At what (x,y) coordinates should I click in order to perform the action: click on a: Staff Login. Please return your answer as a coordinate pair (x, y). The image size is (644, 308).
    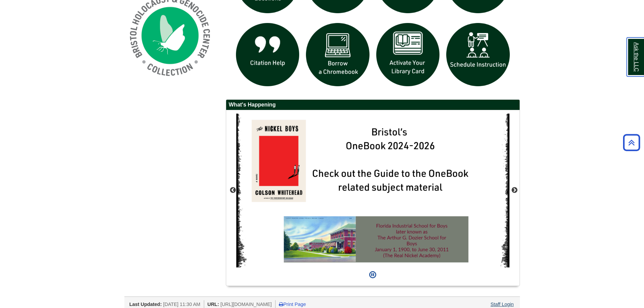
    Looking at the image, I should click on (502, 305).